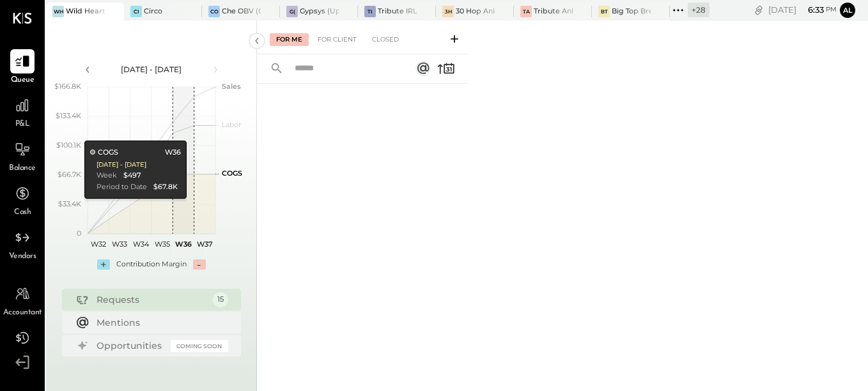 The width and height of the screenshot is (868, 391). Describe the element at coordinates (22, 169) in the screenshot. I see `span: Balance` at that location.